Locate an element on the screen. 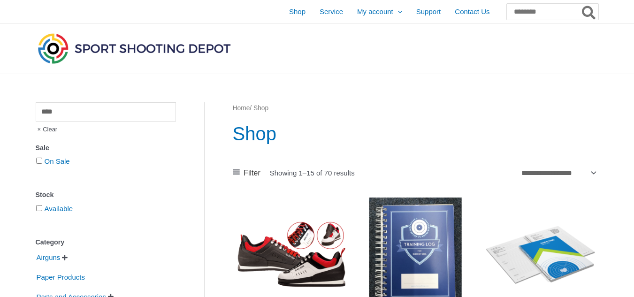  a: On Sale is located at coordinates (57, 161).